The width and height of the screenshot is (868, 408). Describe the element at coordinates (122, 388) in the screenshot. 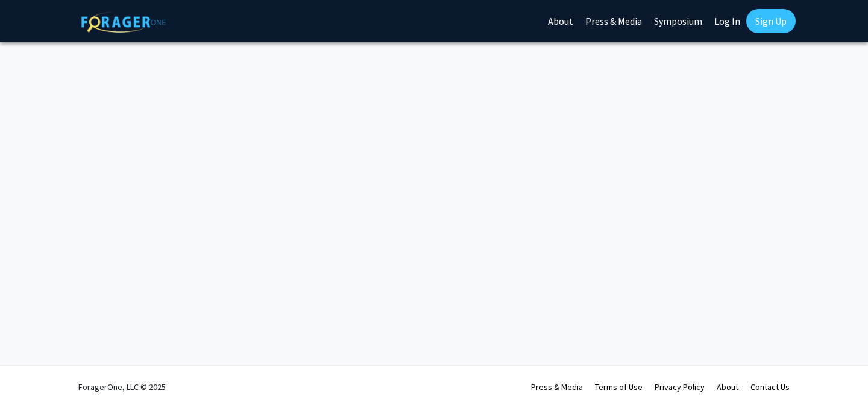

I see `div: ForagerOne, LLC © 2025` at that location.